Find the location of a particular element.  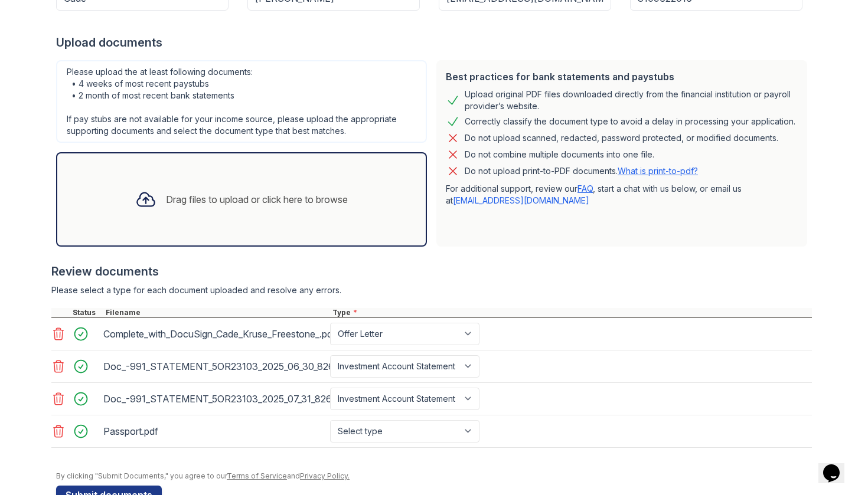

div: Correctly classify the document type to avoid a delay in processing your application. is located at coordinates (630, 122).